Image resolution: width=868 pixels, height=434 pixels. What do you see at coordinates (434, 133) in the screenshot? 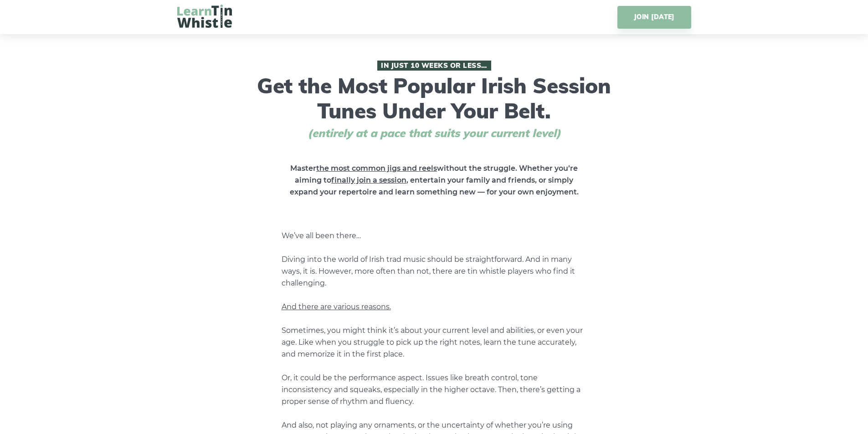
I see `span: (entirely at a pace that suits your current level)` at bounding box center [434, 133].